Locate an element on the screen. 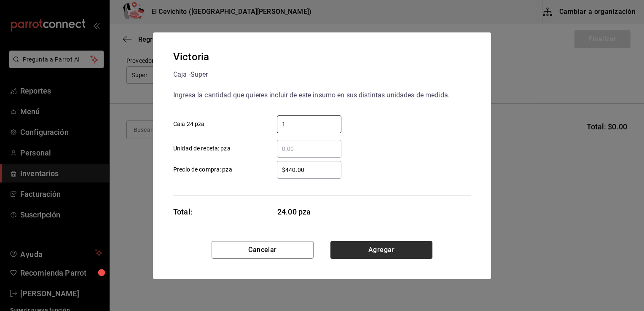 This screenshot has height=311, width=644. span: Precio de compra: pza is located at coordinates (203, 169).